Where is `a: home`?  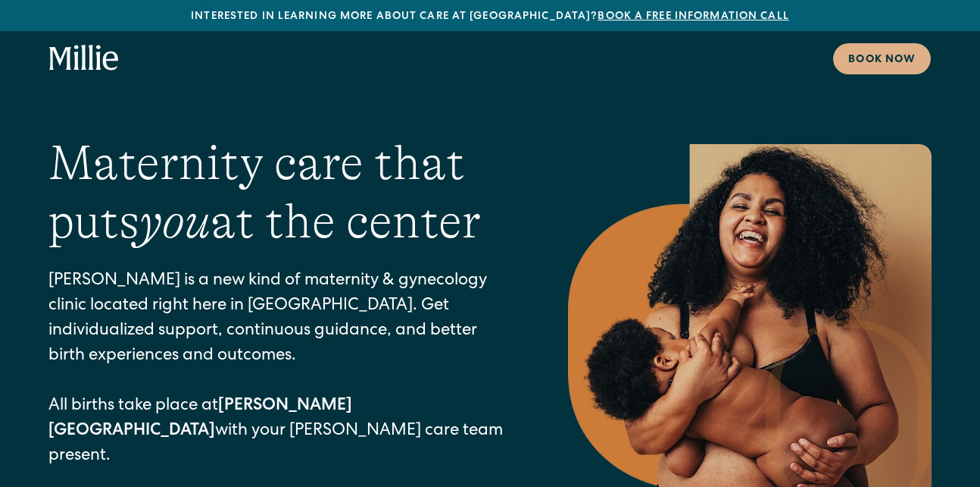
a: home is located at coordinates (84, 59).